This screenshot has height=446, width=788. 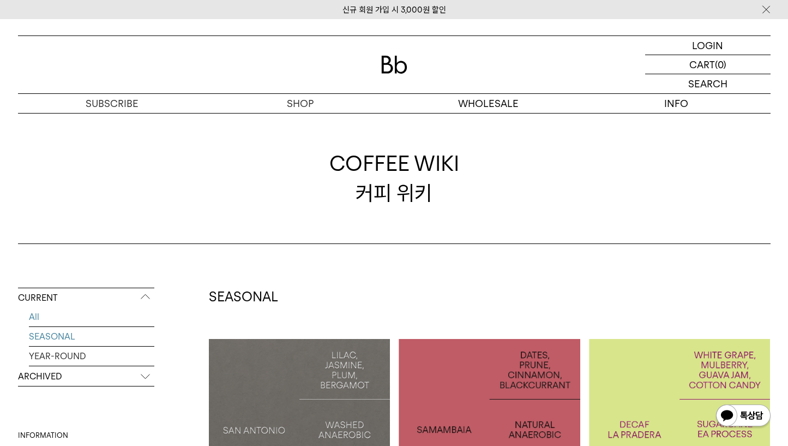 I want to click on p: CART, so click(x=702, y=64).